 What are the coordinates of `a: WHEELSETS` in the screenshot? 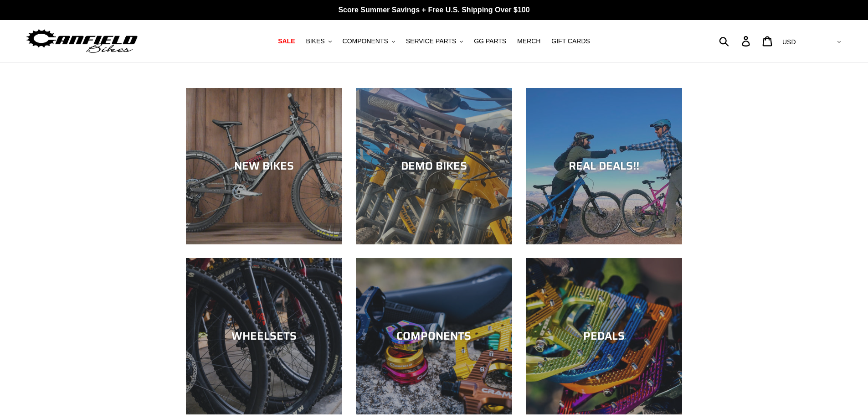 It's located at (264, 336).